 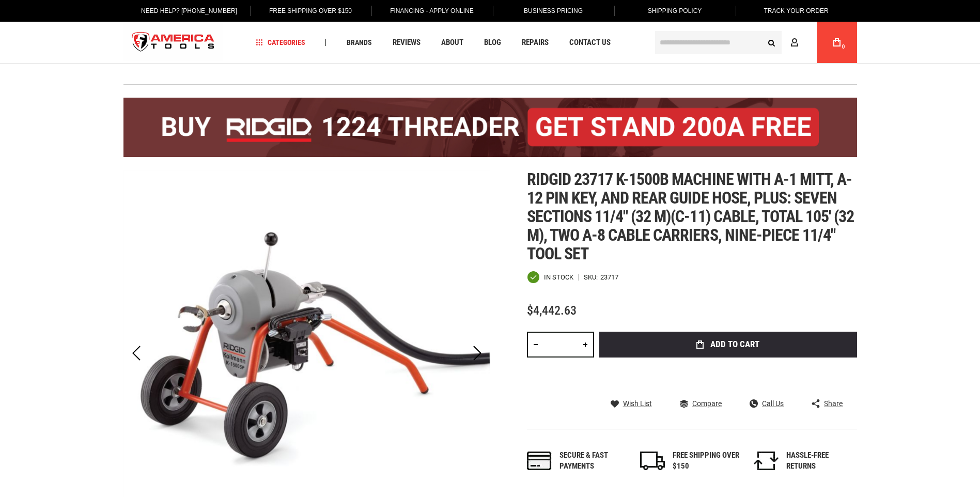 What do you see at coordinates (773, 403) in the screenshot?
I see `span: Call Us` at bounding box center [773, 403].